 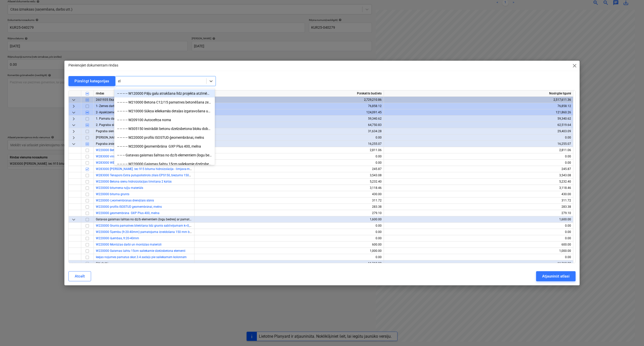 What do you see at coordinates (478, 219) in the screenshot?
I see `div: 1,600.00` at bounding box center [478, 219].